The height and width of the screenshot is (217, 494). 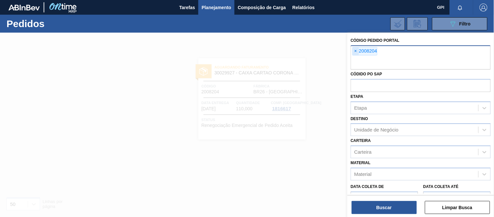 What do you see at coordinates (361, 163) in the screenshot?
I see `label: Material` at bounding box center [361, 163].